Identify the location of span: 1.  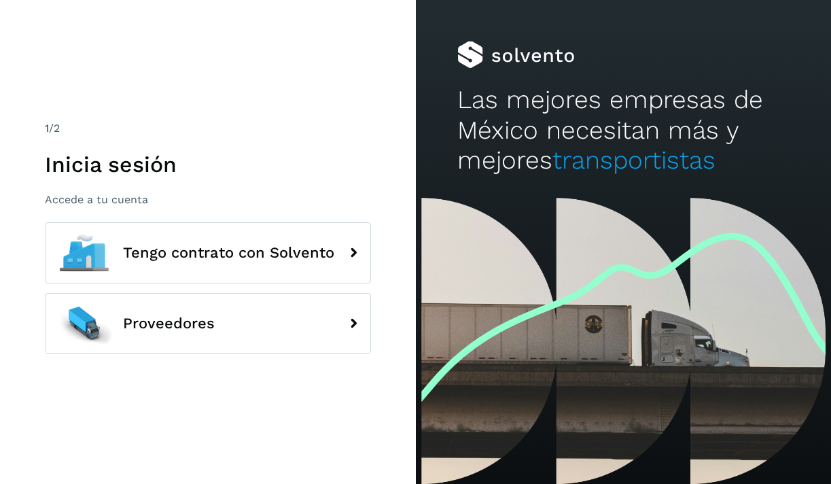
(47, 128).